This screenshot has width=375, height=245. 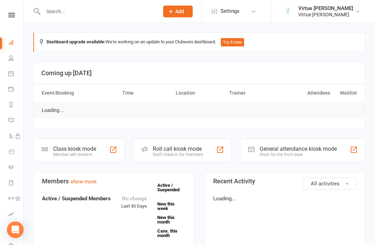 I want to click on div: Staff check-in for members, so click(x=178, y=155).